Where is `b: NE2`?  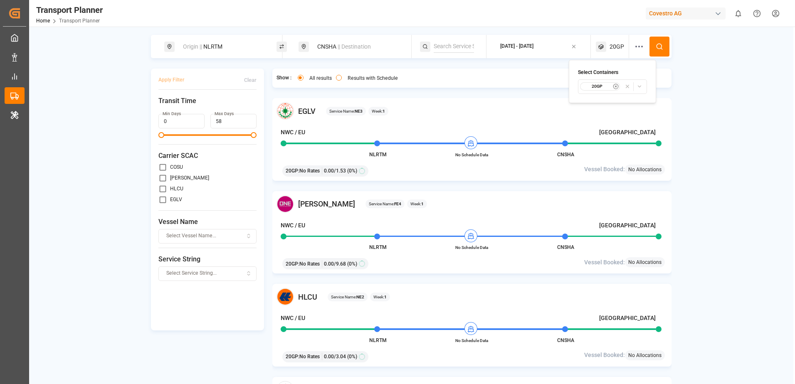
b: NE2 is located at coordinates (360, 297).